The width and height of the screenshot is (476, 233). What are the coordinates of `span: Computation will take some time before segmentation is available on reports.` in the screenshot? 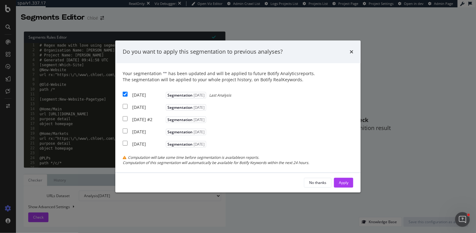 It's located at (194, 157).